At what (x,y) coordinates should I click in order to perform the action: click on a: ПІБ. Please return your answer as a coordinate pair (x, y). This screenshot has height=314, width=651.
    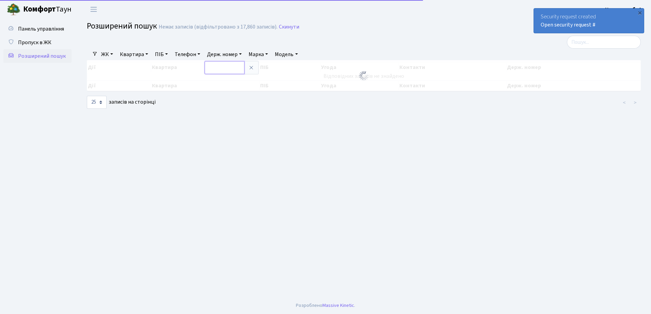
    Looking at the image, I should click on (161, 54).